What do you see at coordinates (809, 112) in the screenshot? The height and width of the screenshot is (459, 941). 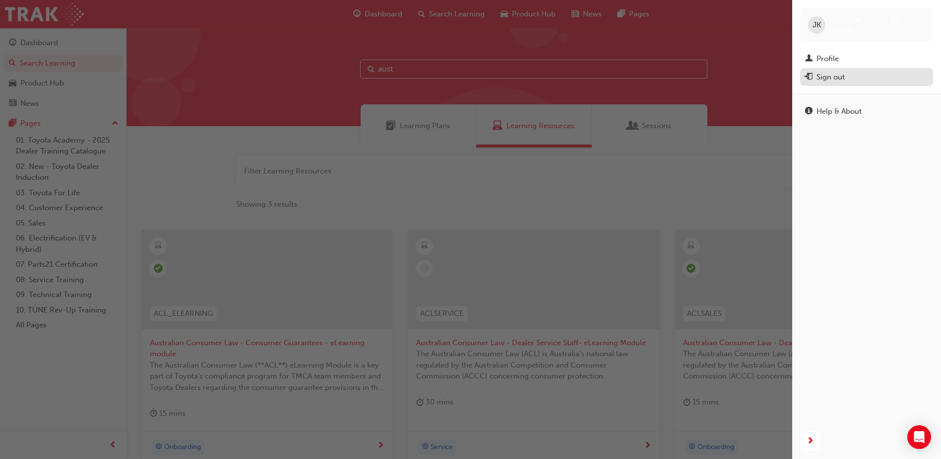 I see `span: info-icon` at bounding box center [809, 112].